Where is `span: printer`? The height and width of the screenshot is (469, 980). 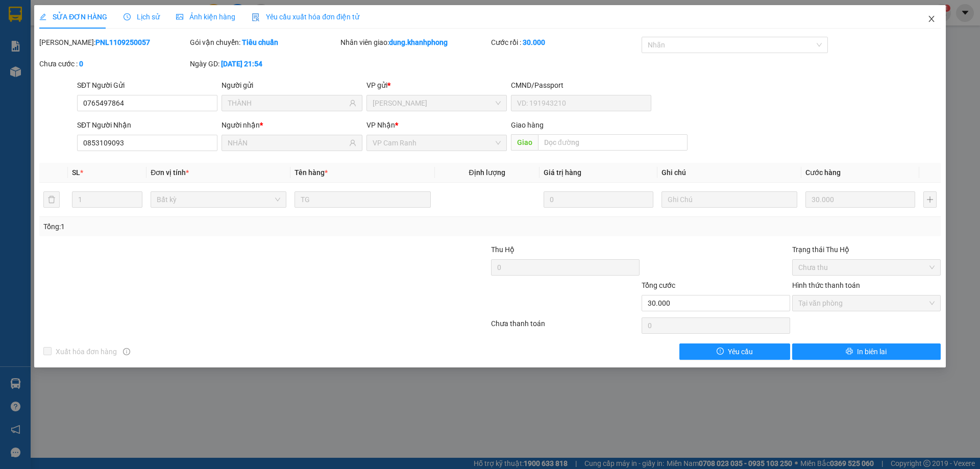 span: printer is located at coordinates (849, 351).